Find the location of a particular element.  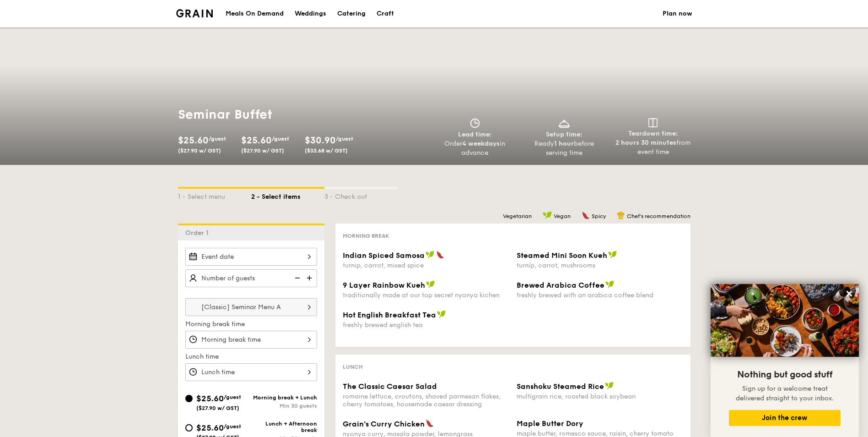

input: Number of guests is located at coordinates (251, 278).